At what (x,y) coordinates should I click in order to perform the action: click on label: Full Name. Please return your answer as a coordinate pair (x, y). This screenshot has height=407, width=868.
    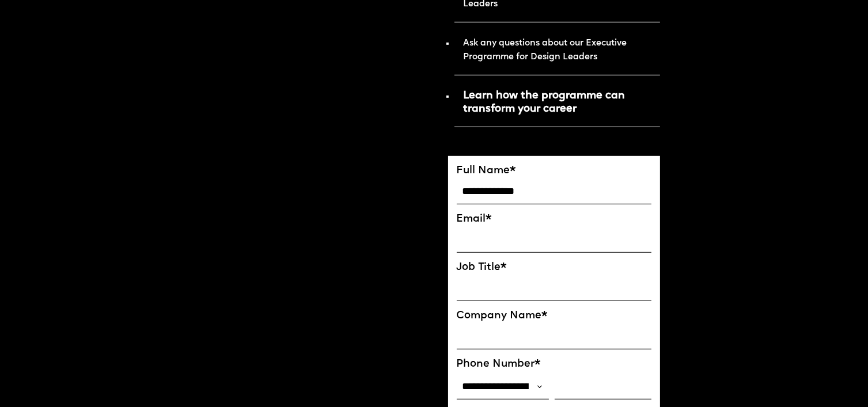
    Looking at the image, I should click on (554, 171).